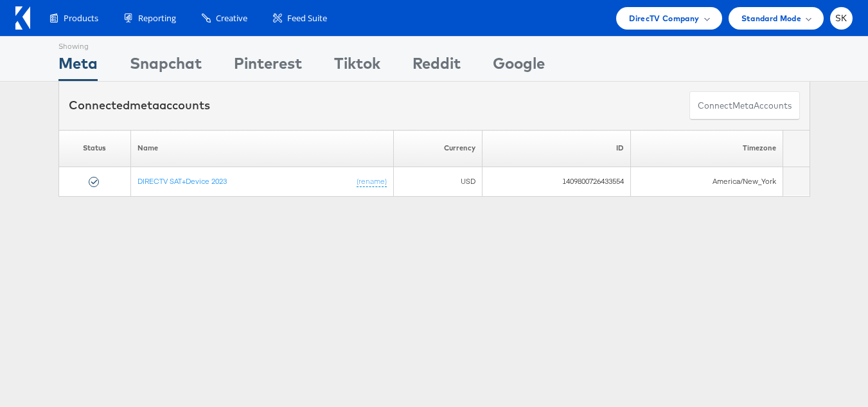 The image size is (868, 407). Describe the element at coordinates (357, 66) in the screenshot. I see `div: Tiktok` at that location.